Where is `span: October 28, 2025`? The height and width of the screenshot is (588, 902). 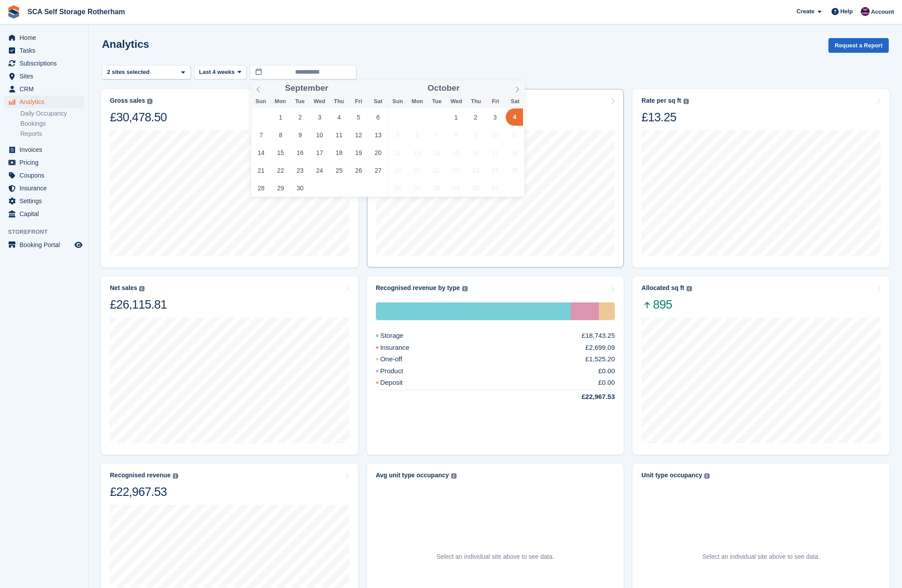 span: October 28, 2025 is located at coordinates (437, 188).